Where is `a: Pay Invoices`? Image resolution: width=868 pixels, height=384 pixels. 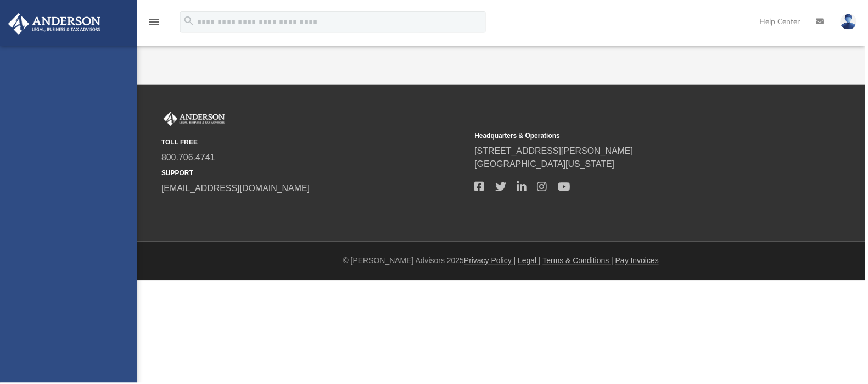
a: Pay Invoices is located at coordinates (639, 262).